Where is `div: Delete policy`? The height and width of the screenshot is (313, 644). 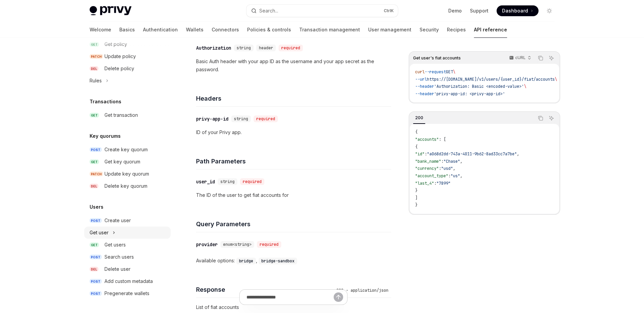
div: Delete policy is located at coordinates (119, 68).